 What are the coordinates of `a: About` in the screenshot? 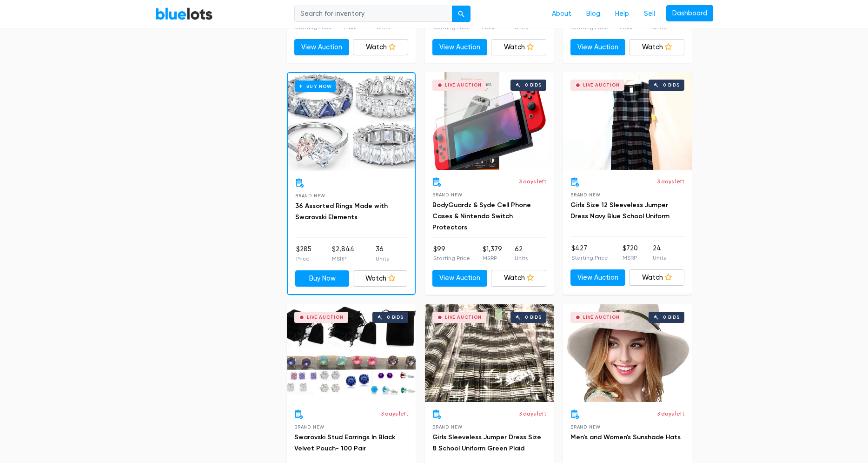 It's located at (562, 14).